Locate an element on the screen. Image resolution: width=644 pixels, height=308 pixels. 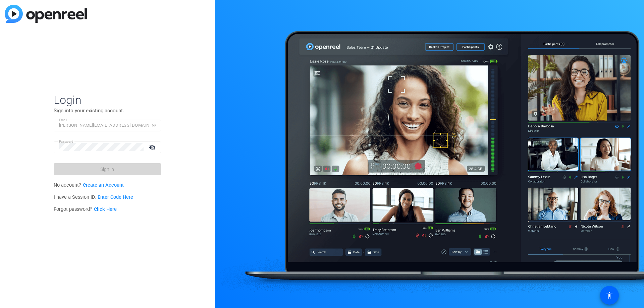
mat-label: Email is located at coordinates (63, 119).